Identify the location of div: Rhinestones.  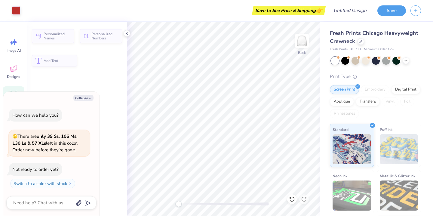
(345, 114).